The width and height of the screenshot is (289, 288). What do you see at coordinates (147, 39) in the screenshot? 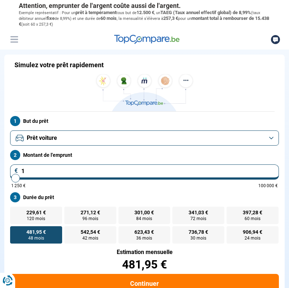
I see `img: TopCompare` at bounding box center [147, 39].